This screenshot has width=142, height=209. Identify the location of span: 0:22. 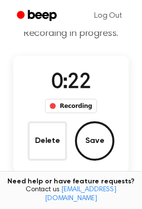
(71, 83).